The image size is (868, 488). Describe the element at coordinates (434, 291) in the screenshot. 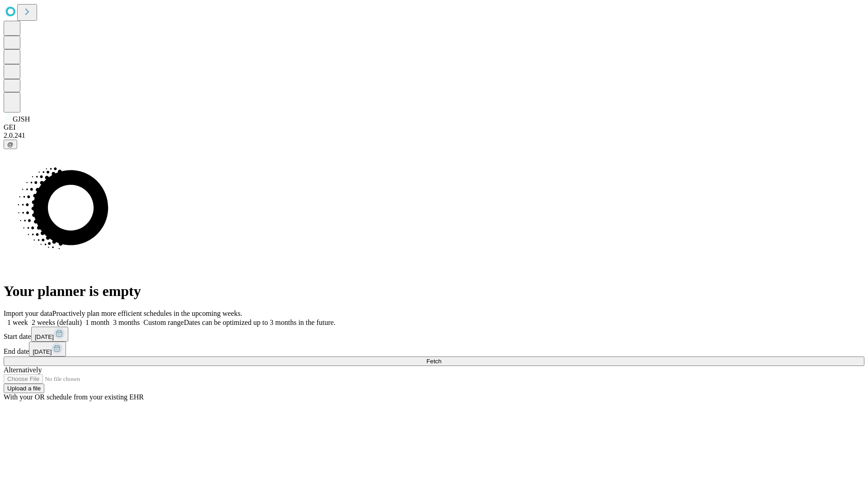

I see `h1: Your planner is empty` at that location.